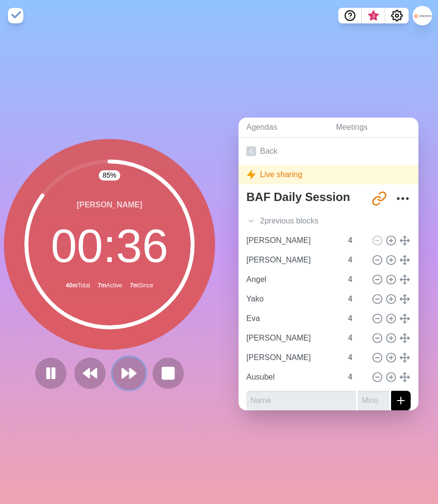 The width and height of the screenshot is (438, 504). I want to click on a: Back, so click(328, 151).